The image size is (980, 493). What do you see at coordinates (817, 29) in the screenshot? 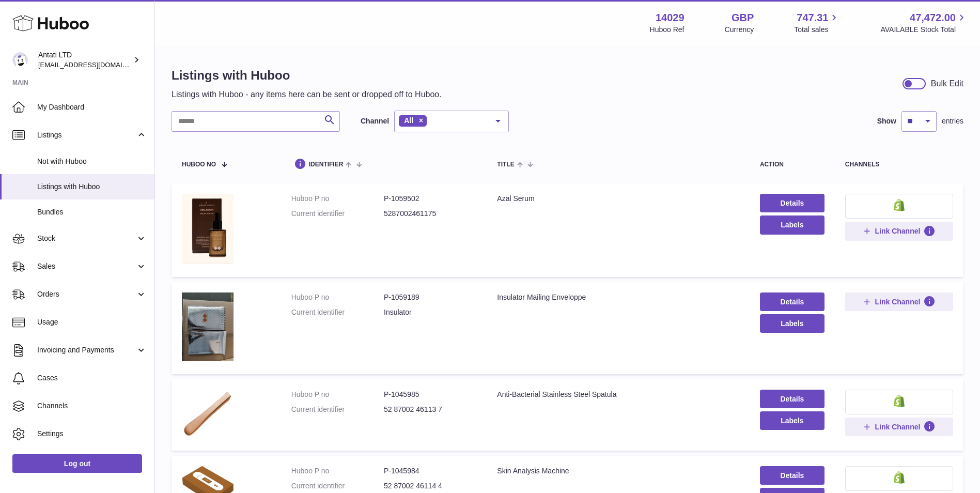
I see `span: Total sales` at bounding box center [817, 29].